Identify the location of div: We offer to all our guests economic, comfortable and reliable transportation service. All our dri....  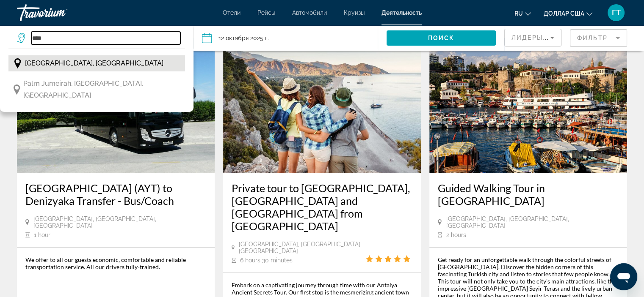
(116, 263).